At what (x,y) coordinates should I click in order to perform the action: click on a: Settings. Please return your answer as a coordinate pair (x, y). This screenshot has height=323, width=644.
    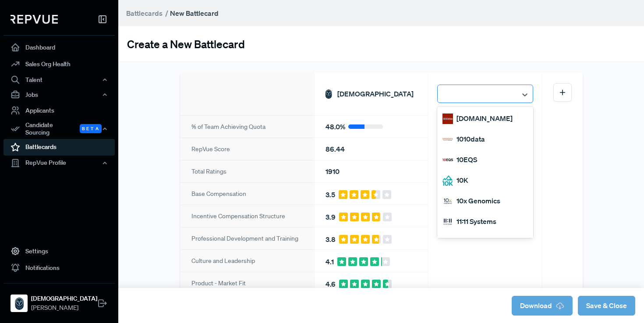
    Looking at the image, I should click on (59, 251).